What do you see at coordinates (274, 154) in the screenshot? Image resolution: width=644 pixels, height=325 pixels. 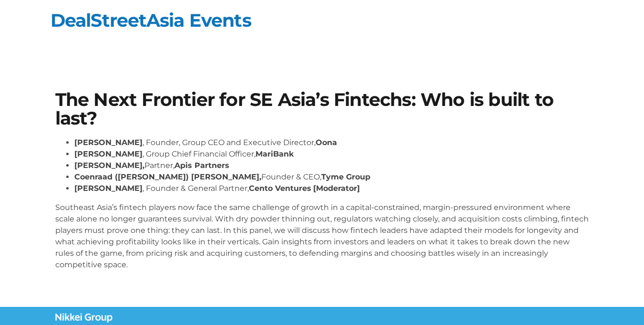 I see `strong: MariBank` at bounding box center [274, 154].